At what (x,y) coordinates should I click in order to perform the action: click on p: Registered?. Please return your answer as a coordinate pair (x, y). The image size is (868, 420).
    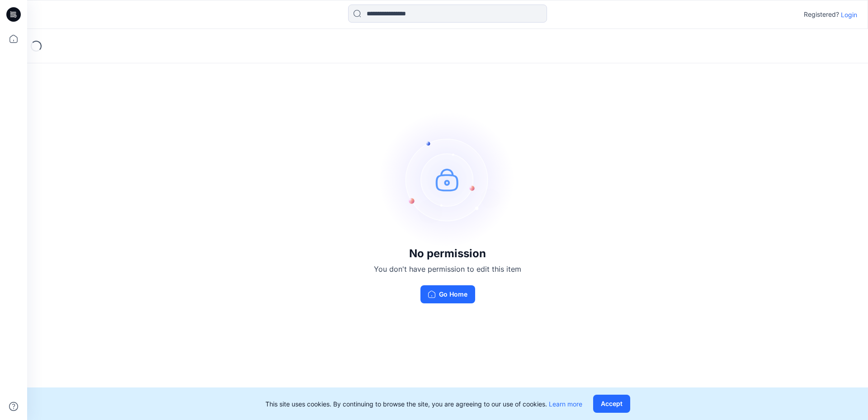
    Looking at the image, I should click on (821, 14).